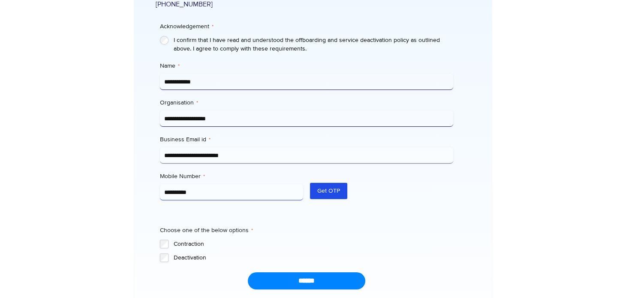 The image size is (626, 298). I want to click on label: Business Email id, so click(306, 140).